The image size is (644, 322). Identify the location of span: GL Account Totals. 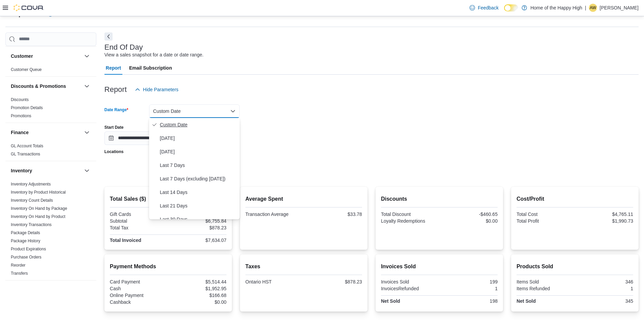
(27, 146).